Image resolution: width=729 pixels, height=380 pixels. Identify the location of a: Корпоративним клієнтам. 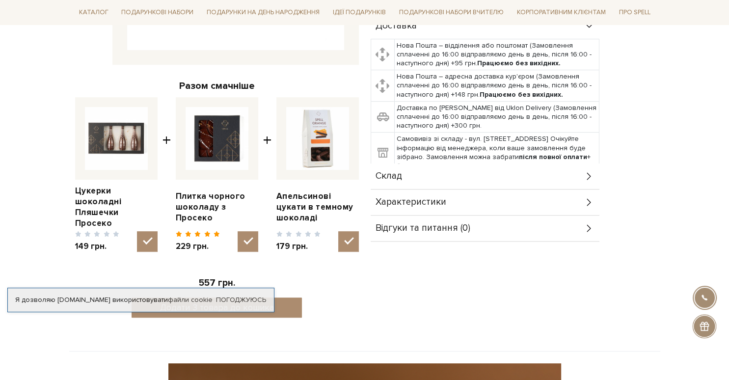
(561, 12).